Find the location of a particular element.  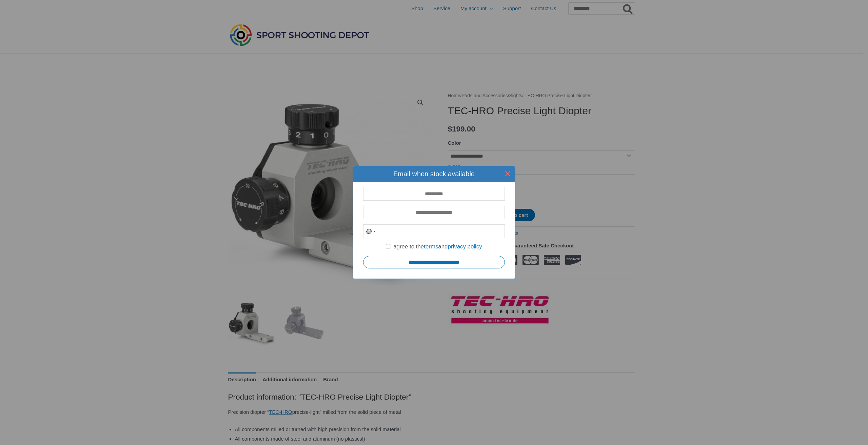

h4: Email when stock available is located at coordinates (434, 174).